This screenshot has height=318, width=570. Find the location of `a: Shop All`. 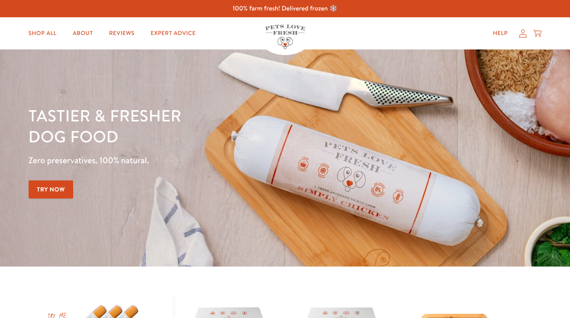

a: Shop All is located at coordinates (43, 33).